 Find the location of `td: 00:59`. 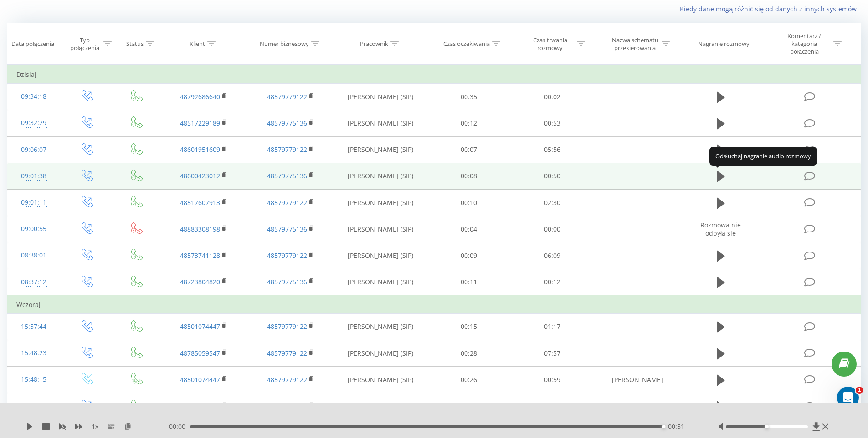

td: 00:59 is located at coordinates (553, 380).